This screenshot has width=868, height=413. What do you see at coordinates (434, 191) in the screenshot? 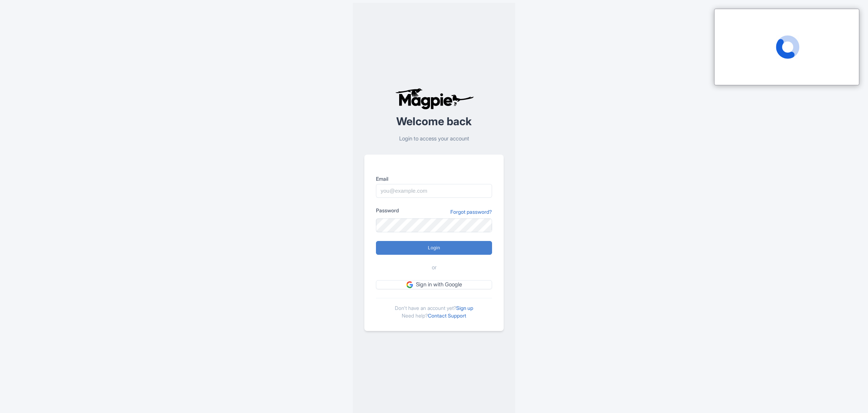
I see `input: you@example.com` at bounding box center [434, 191].